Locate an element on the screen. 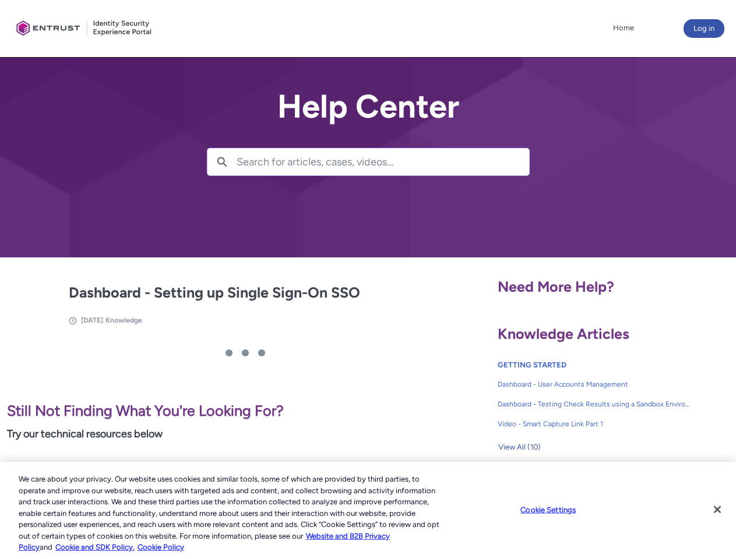 Image resolution: width=736 pixels, height=559 pixels. p: Still Not Finding What You're Looking For? is located at coordinates (245, 411).